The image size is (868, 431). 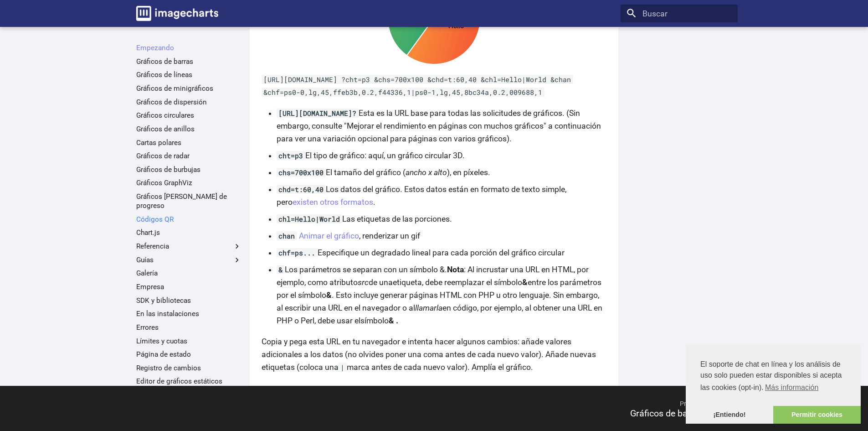 I want to click on font: marca antes de cada nuevo valor). Amplía el gráfico., so click(x=440, y=367).